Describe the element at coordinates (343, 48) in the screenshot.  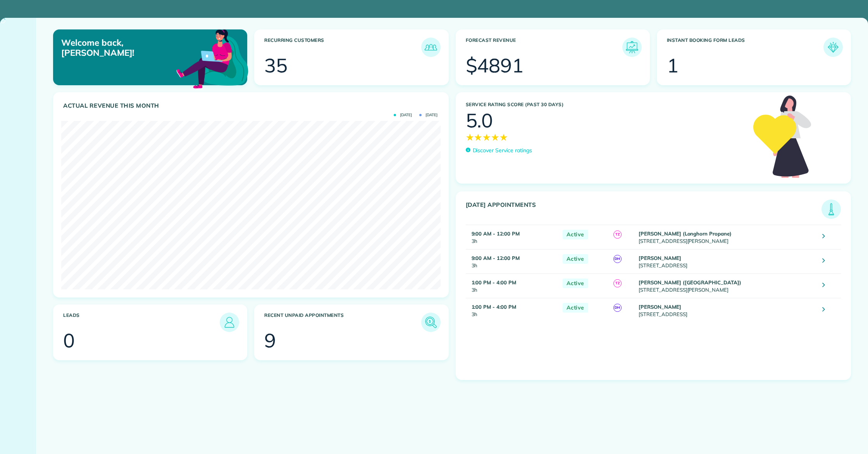
I see `h3: Recurring Customers` at that location.